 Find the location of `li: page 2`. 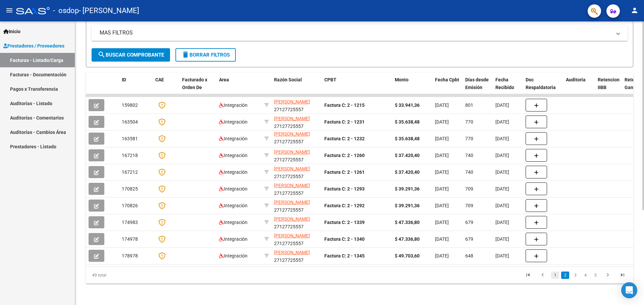

li: page 2 is located at coordinates (565, 275).